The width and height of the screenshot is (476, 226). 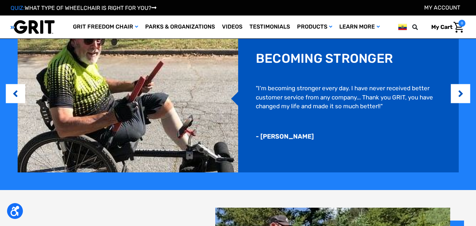 I want to click on a: Learn More, so click(x=360, y=27).